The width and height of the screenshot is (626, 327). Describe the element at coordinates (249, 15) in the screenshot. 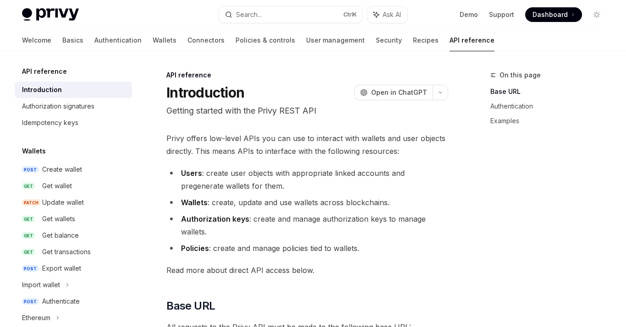

I see `div: Search...` at that location.